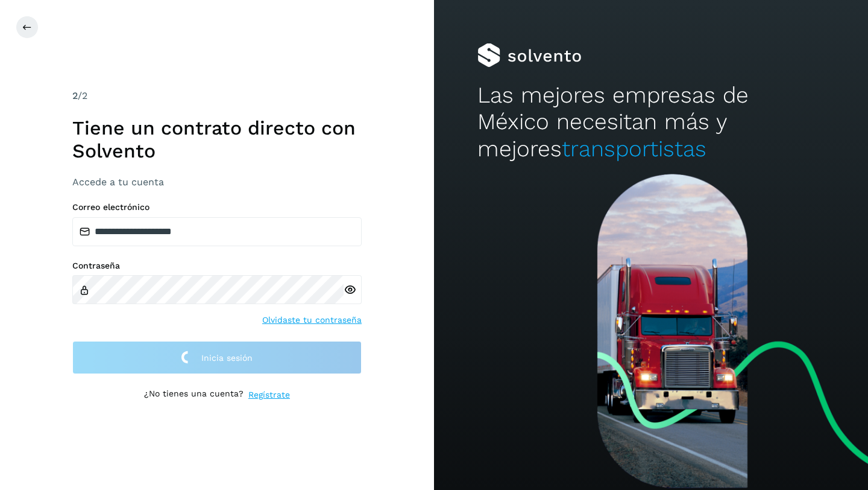  I want to click on label: Contraseña, so click(217, 265).